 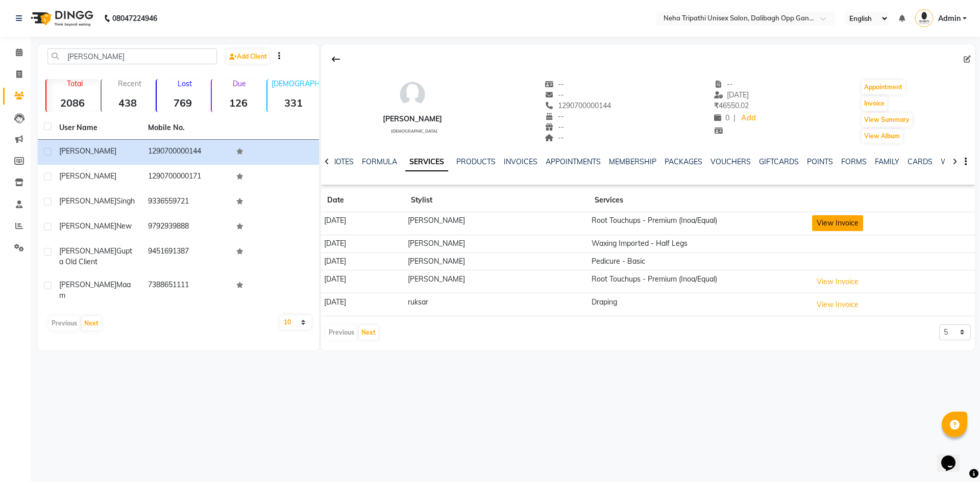 What do you see at coordinates (98, 128) in the screenshot?
I see `th: User Name` at bounding box center [98, 128].